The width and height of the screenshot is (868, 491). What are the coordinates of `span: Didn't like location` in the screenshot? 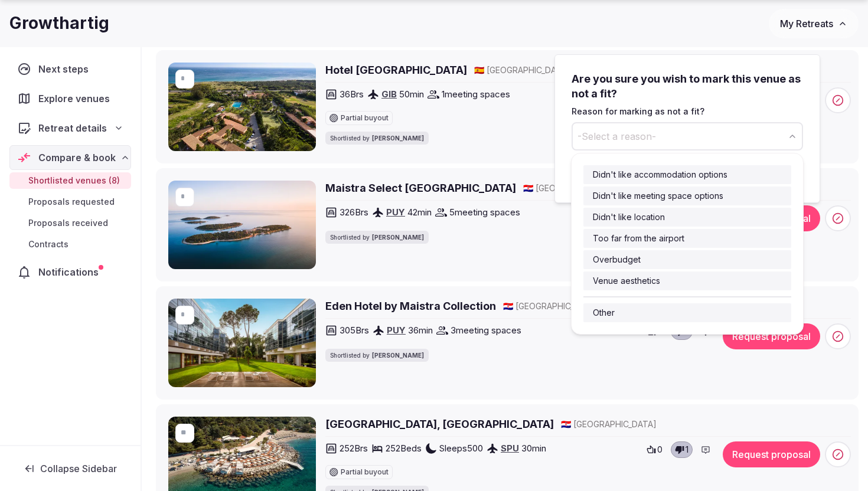 It's located at (628, 217).